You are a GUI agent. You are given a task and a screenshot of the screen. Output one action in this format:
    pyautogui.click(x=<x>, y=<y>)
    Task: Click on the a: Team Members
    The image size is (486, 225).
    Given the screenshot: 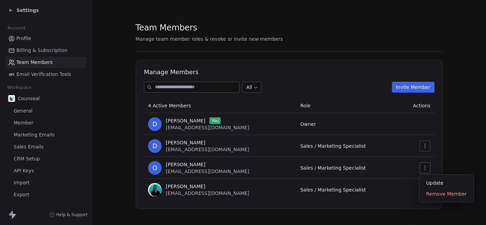 What is the action you would take?
    pyautogui.click(x=46, y=62)
    